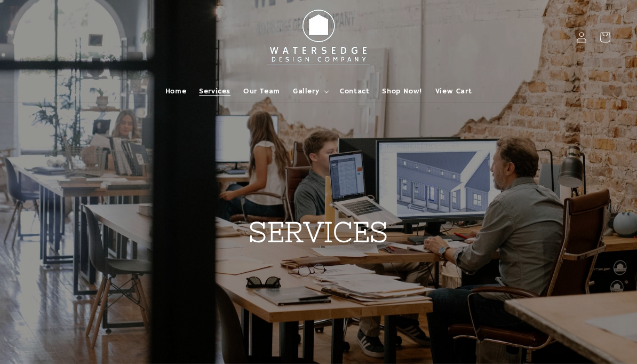 This screenshot has width=637, height=364. I want to click on a: Contact, so click(354, 91).